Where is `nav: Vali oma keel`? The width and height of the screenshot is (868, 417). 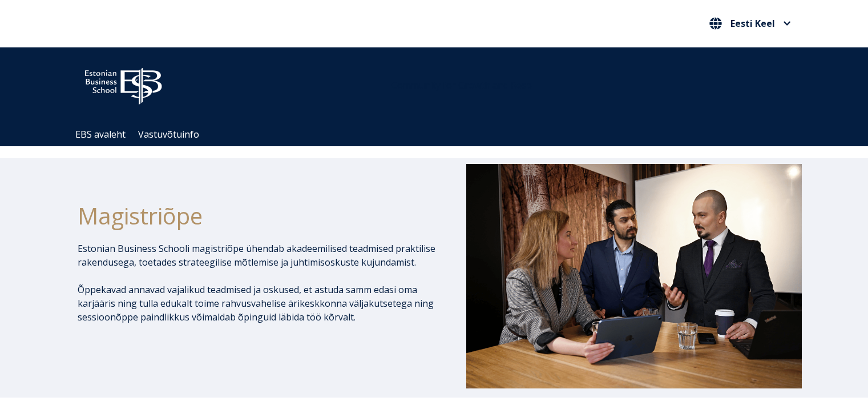 nav: Vali oma keel is located at coordinates (750, 23).